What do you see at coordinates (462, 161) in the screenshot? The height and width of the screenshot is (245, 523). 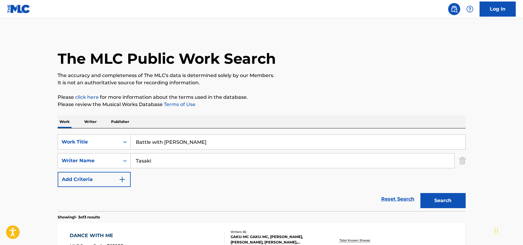 I see `img: Delete Criterion` at bounding box center [462, 161].